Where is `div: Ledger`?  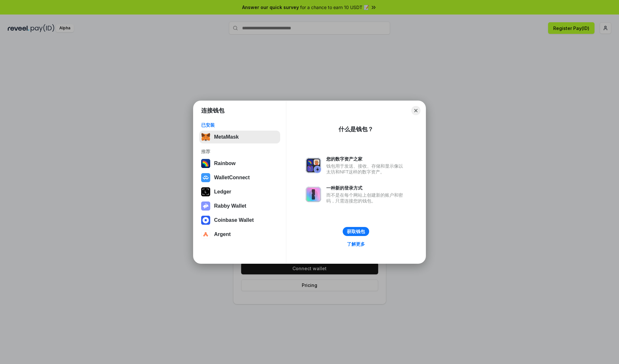 div: Ledger is located at coordinates (222, 192).